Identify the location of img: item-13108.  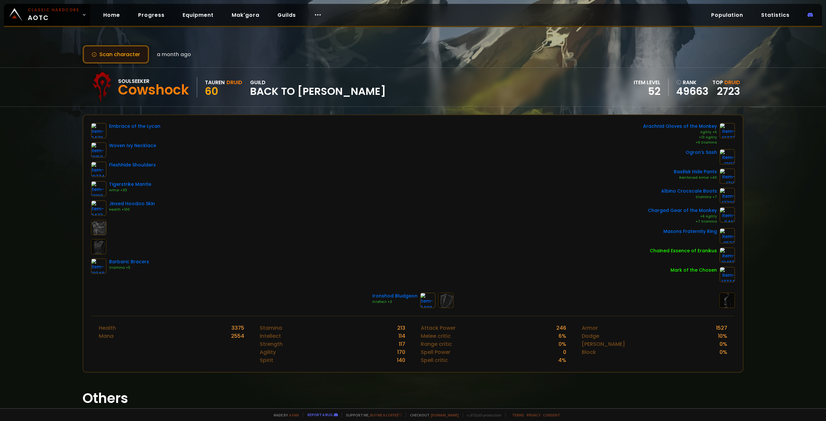
(99, 189).